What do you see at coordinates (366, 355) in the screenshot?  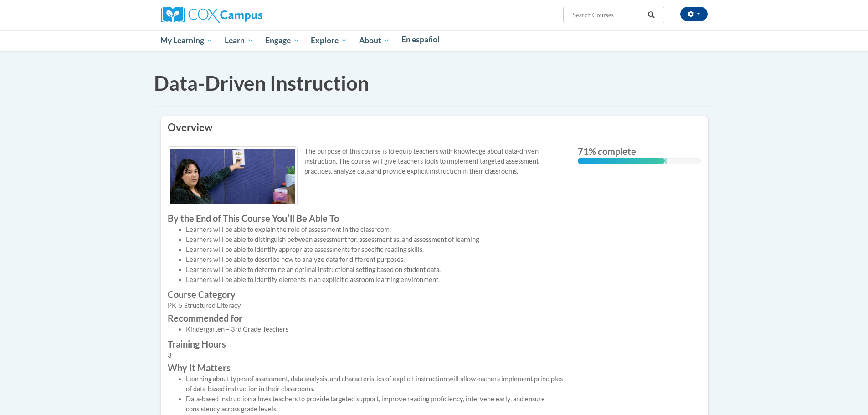 I see `div: 3` at bounding box center [366, 355].